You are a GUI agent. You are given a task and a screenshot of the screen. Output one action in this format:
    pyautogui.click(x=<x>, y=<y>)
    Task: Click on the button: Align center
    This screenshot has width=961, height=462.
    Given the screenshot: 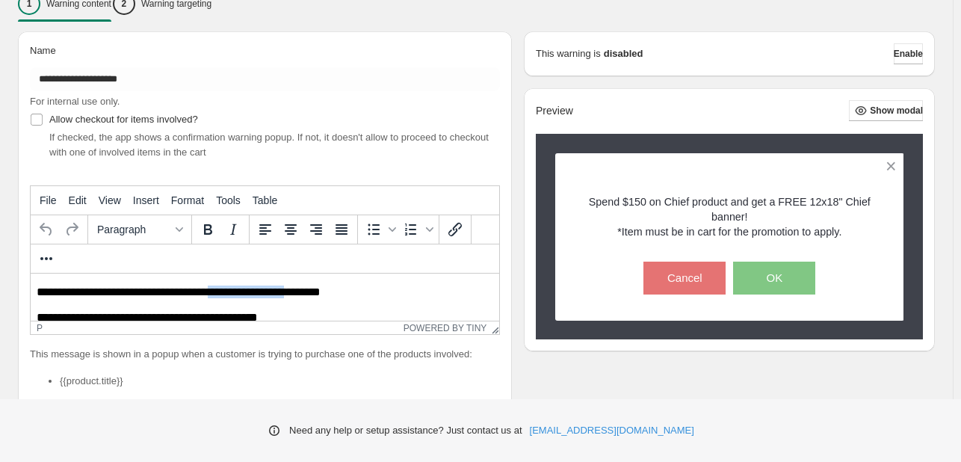 What is the action you would take?
    pyautogui.click(x=291, y=230)
    